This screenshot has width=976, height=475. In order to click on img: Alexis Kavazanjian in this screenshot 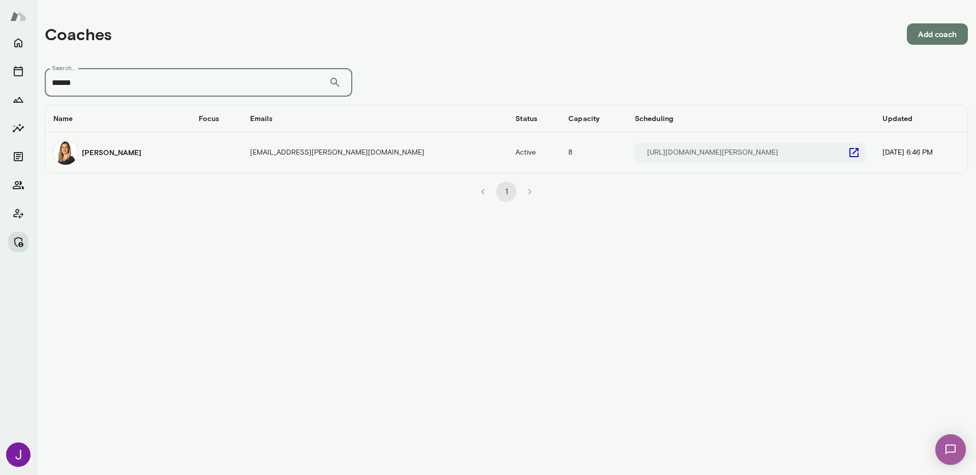, I will do `click(66, 152)`.